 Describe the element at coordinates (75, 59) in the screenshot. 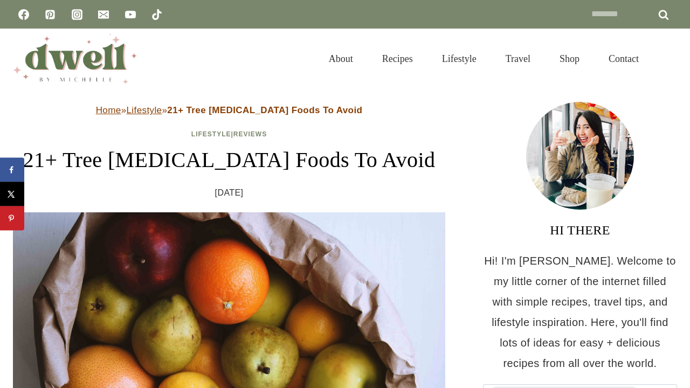

I see `a: DWELL by michelle` at that location.